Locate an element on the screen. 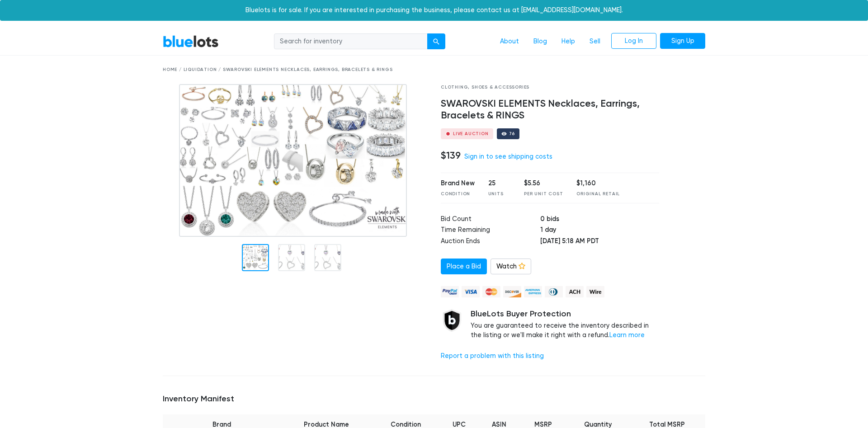 The image size is (868, 428). a: Sign Up is located at coordinates (682, 41).